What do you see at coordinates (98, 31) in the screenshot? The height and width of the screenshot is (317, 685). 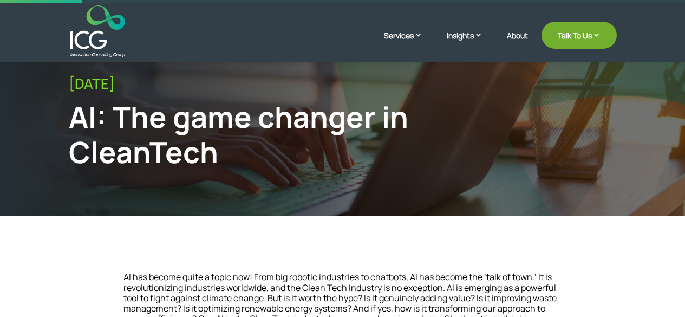 I see `img: ICG` at bounding box center [98, 31].